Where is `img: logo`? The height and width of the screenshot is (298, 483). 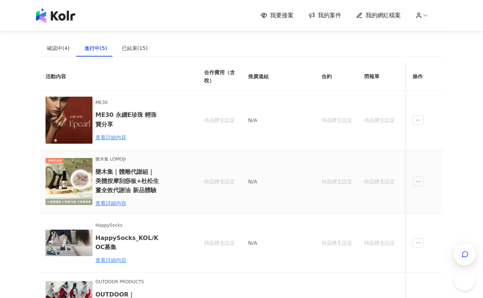
img: logo is located at coordinates (55, 15).